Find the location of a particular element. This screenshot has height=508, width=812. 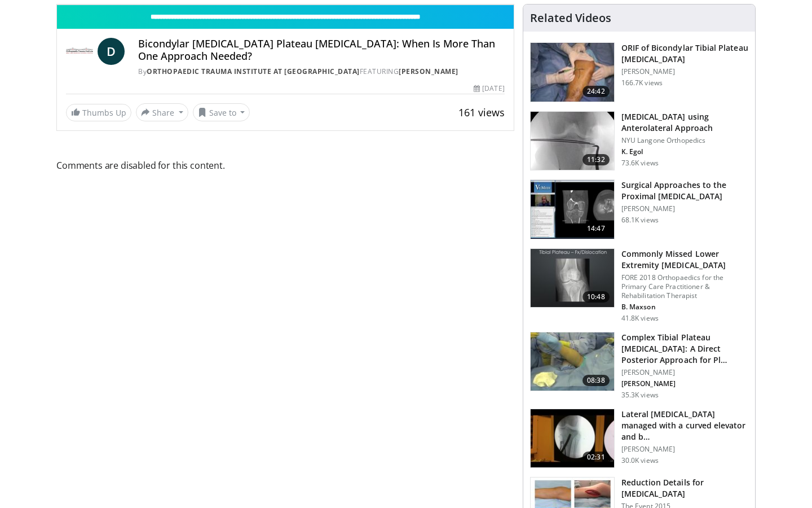

p: 68.1K views is located at coordinates (640, 220).